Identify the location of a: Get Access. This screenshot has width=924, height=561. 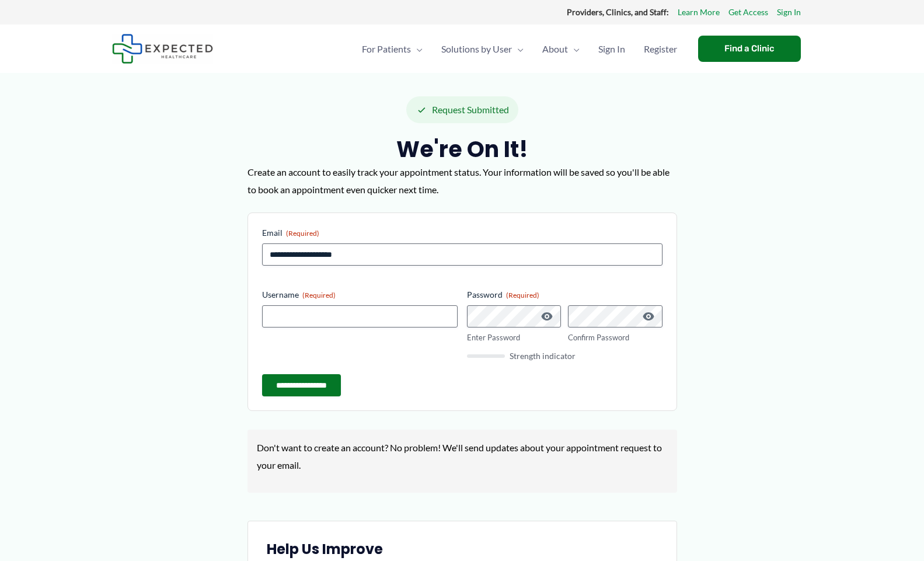
(748, 12).